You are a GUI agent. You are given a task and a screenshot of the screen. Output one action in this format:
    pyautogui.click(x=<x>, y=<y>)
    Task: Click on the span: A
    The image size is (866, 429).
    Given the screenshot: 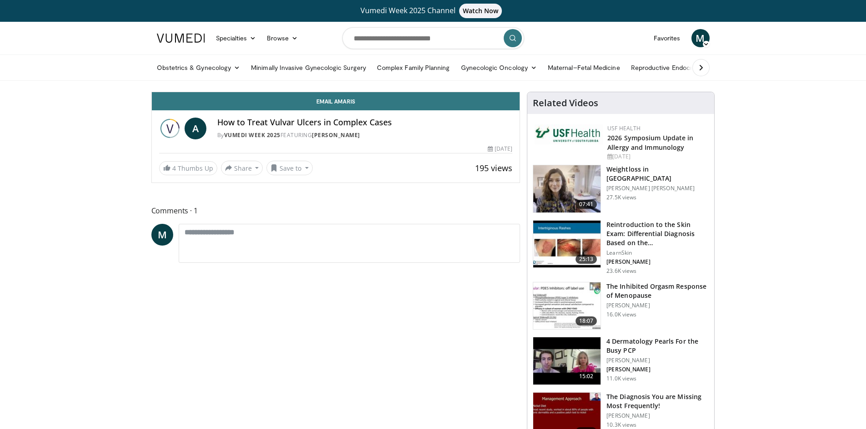 What is the action you would take?
    pyautogui.click(x=195, y=129)
    